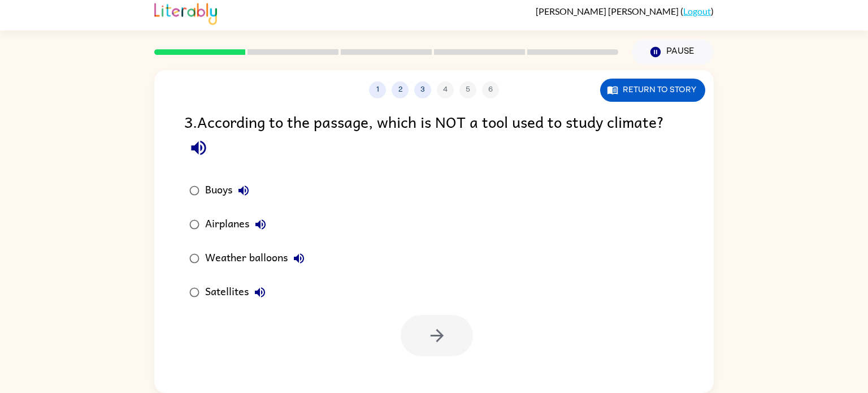 Image resolution: width=868 pixels, height=393 pixels. I want to click on div: Buoys, so click(230, 190).